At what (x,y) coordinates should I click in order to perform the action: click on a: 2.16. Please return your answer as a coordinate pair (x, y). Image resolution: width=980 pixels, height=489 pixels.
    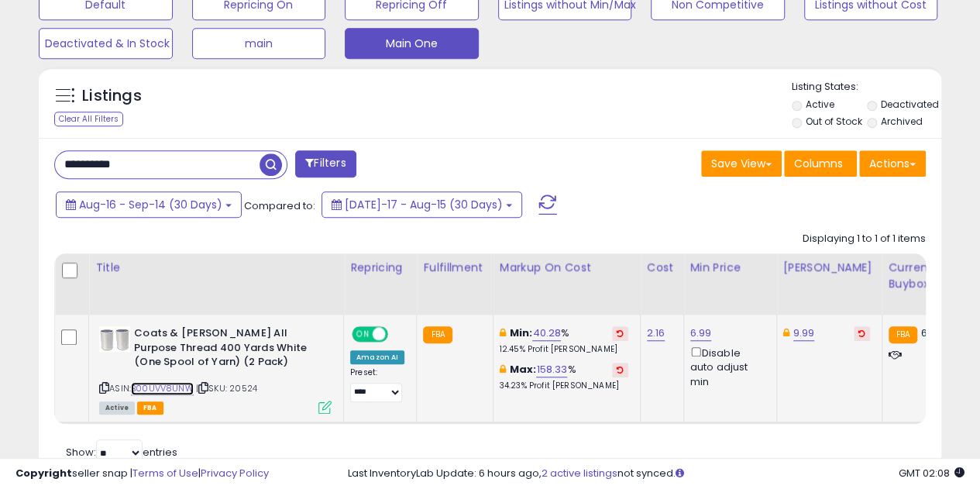
    Looking at the image, I should click on (657, 333).